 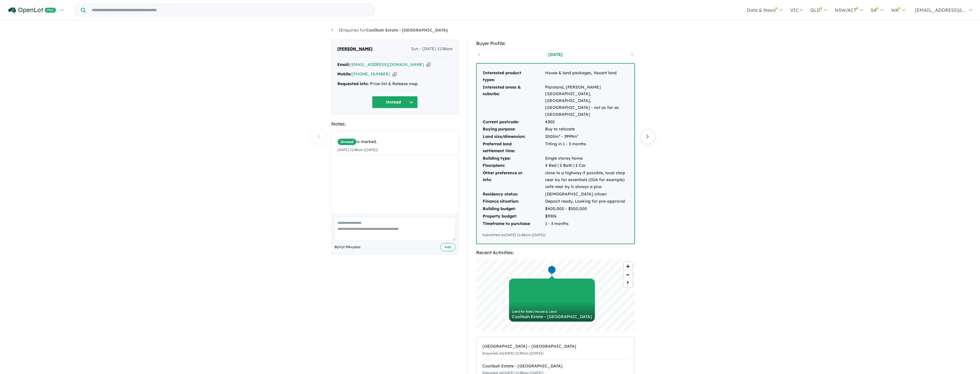 What do you see at coordinates (347, 247) in the screenshot?
I see `span: By Vyt Milvydas` at bounding box center [347, 247].